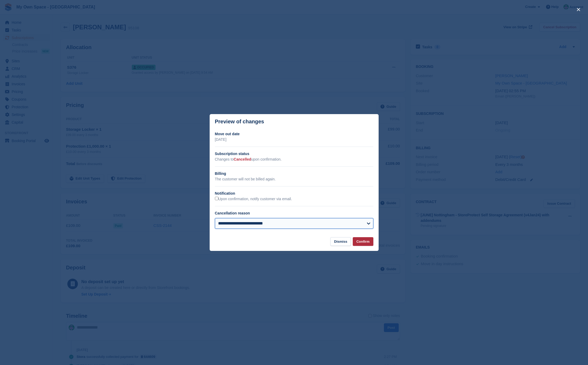 This screenshot has width=588, height=365. I want to click on p: Changes to upon confirmation., so click(294, 159).